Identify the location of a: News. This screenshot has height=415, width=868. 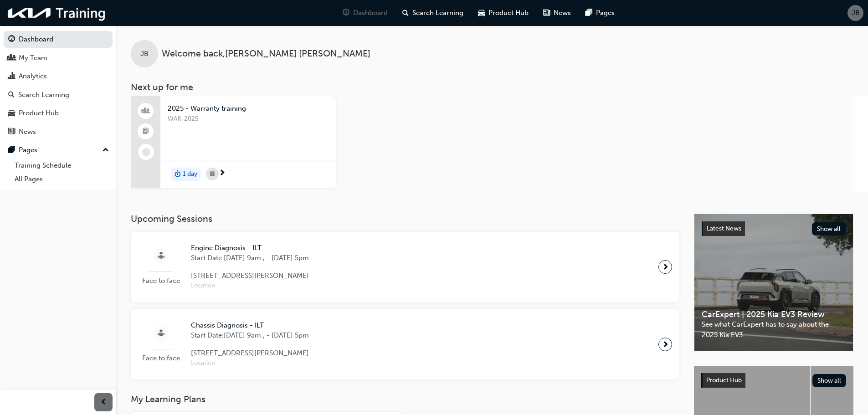
(58, 132).